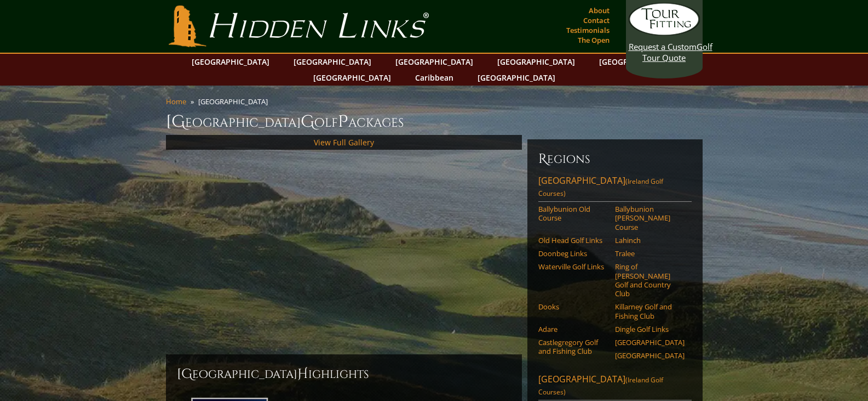 The width and height of the screenshot is (868, 401). What do you see at coordinates (307, 122) in the screenshot?
I see `span: G` at bounding box center [307, 122].